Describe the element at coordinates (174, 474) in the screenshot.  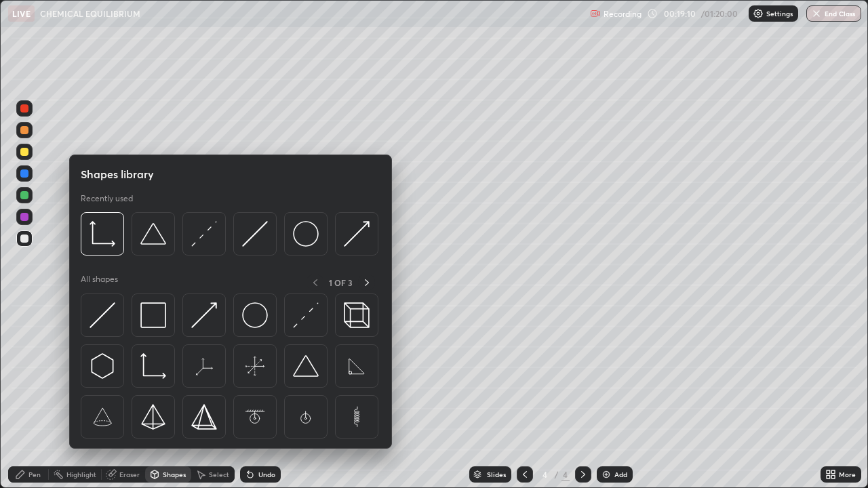
I see `div: Shapes` at that location.